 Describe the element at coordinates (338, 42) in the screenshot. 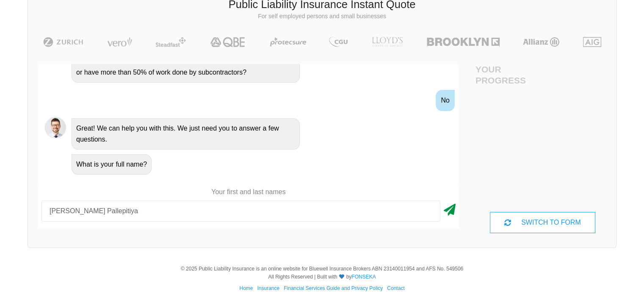

I see `img: CGU | Public Liability Insurance` at that location.